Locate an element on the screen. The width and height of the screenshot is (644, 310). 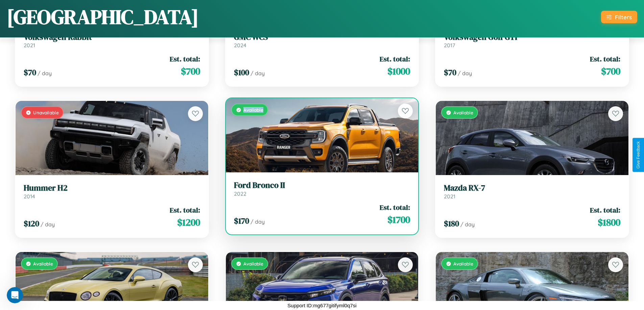
span: $ 100 is located at coordinates (241, 72).